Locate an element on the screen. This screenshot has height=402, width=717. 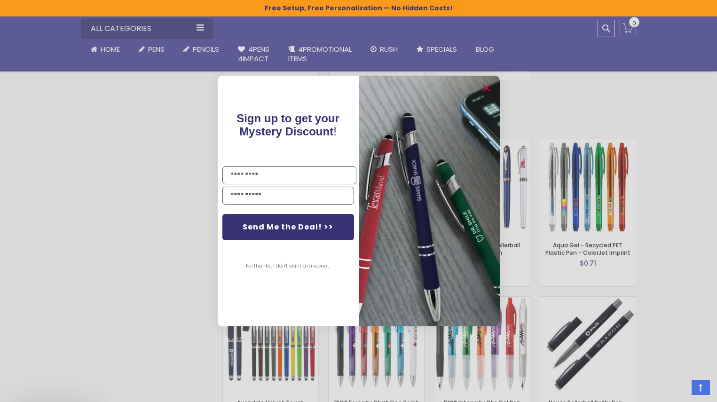
img: pop-up-image is located at coordinates (429, 201).